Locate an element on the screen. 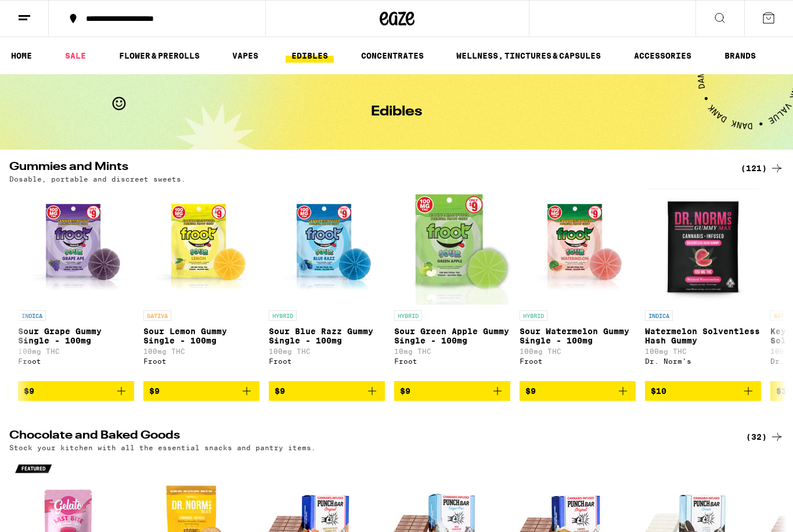  a: (121) is located at coordinates (763, 168).